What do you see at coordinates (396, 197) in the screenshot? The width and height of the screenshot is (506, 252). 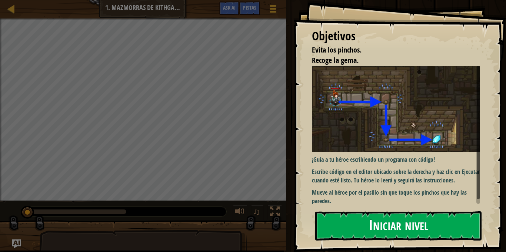 I see `p: Mueve al héroe por el pasillo sin que toque los pinchos que hay las paredes.` at bounding box center [396, 197].